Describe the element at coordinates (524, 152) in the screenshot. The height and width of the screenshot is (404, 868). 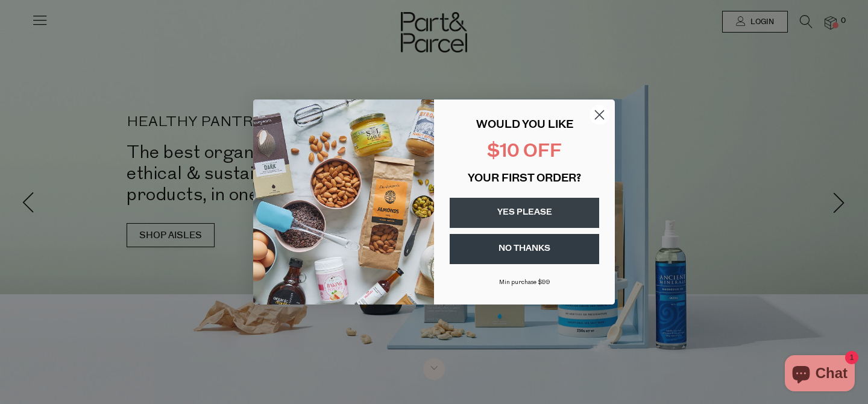
I see `span: $10 OFF` at that location.